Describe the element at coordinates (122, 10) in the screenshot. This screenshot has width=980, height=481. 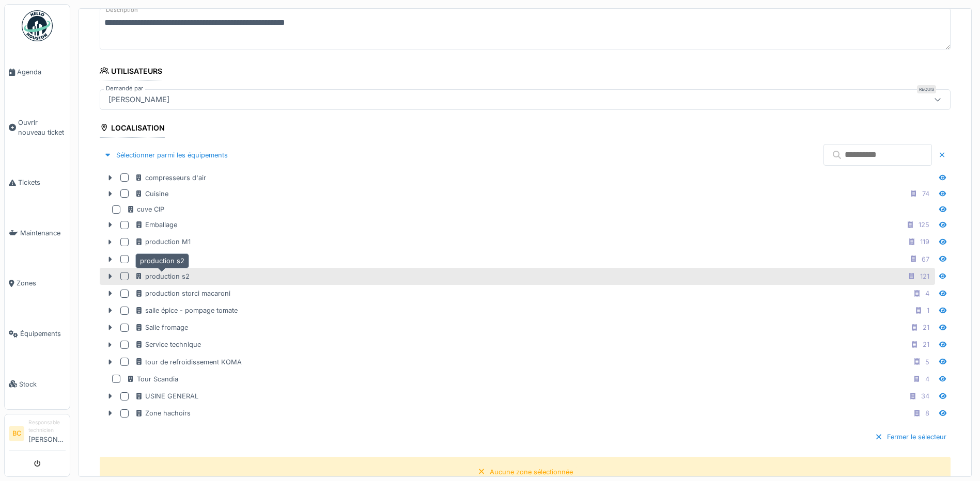
I see `label: Description` at that location.